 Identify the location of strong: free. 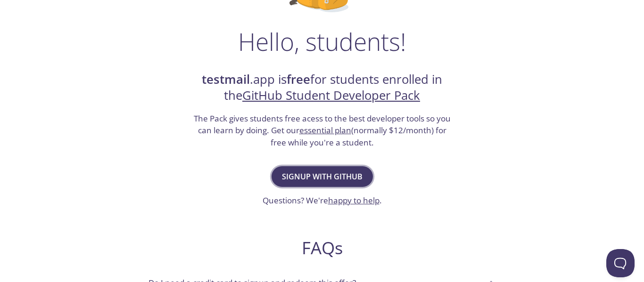
(298, 79).